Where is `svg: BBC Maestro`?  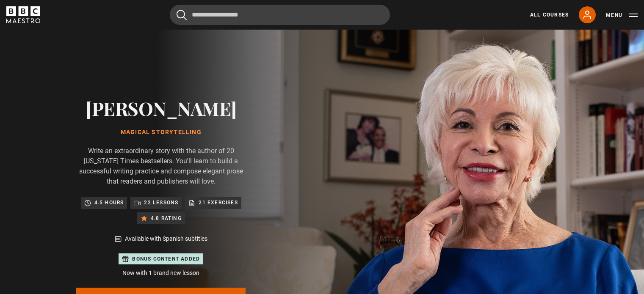 svg: BBC Maestro is located at coordinates (23, 15).